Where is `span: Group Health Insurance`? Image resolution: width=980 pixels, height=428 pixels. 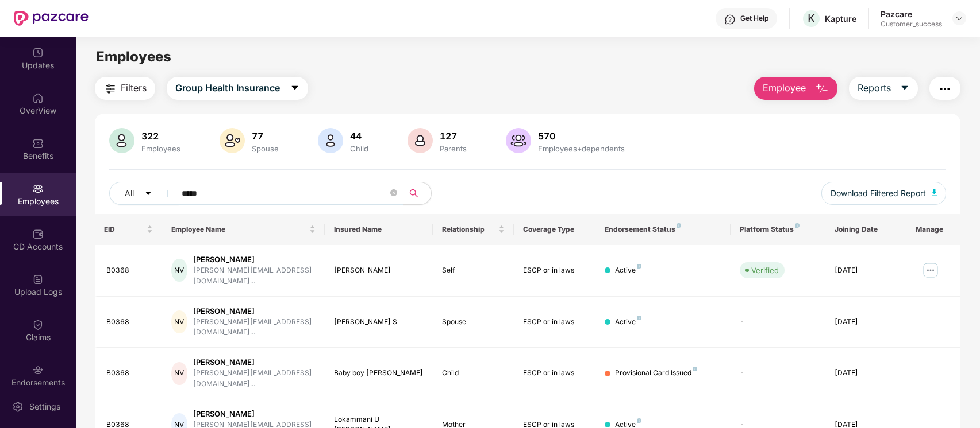 span: Group Health Insurance is located at coordinates (228, 88).